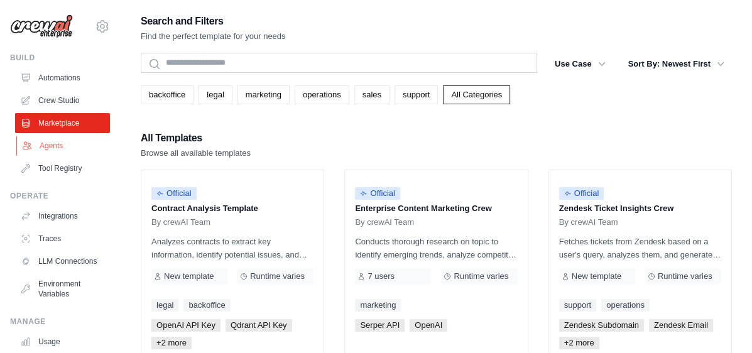 The image size is (752, 353). Describe the element at coordinates (62, 289) in the screenshot. I see `a: Environment Variables` at that location.